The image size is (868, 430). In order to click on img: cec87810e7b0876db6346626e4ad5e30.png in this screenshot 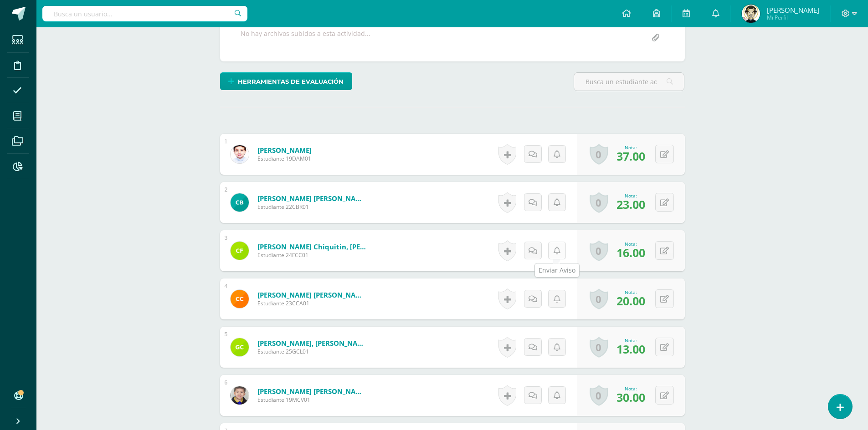, I will do `click(751, 13)`.